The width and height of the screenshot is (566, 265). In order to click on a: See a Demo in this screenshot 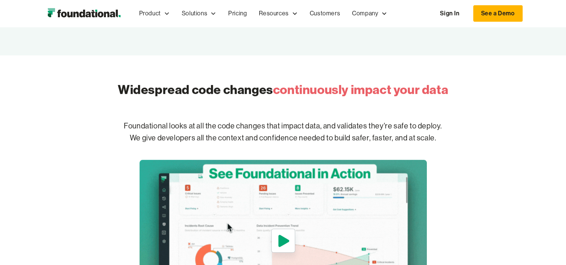, I will do `click(498, 13)`.